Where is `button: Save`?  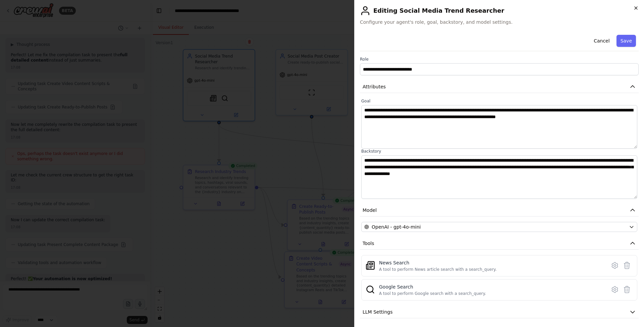
button: Save is located at coordinates (626, 41).